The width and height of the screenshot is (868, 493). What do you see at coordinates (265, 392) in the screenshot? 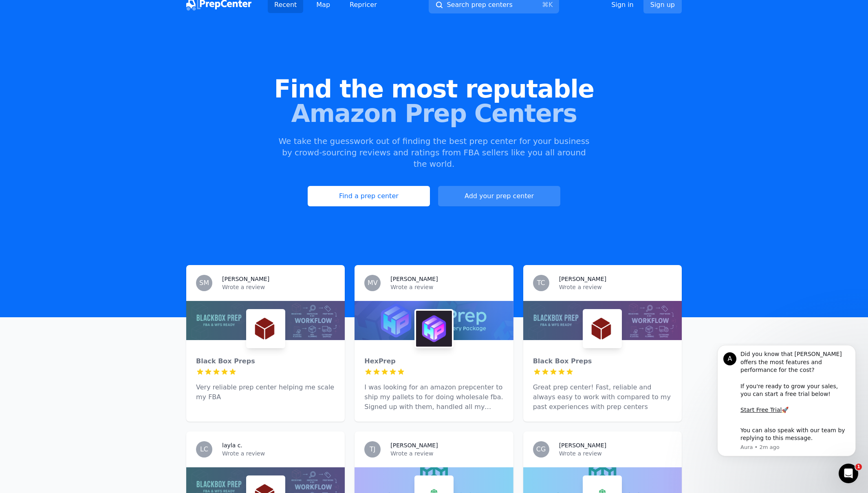
I see `p: Very reliable prep center helping me scale my FBA` at bounding box center [265, 392].